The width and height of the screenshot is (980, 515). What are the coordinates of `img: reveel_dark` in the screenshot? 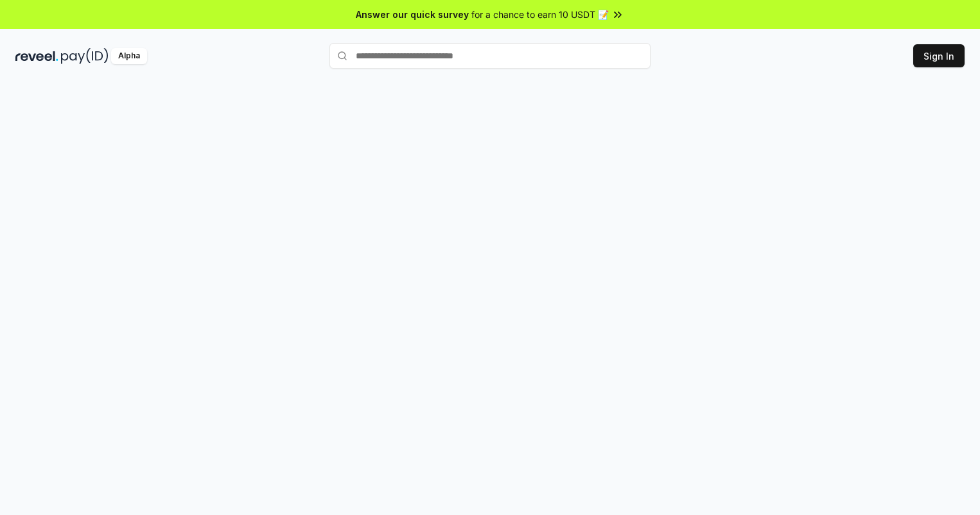 It's located at (37, 56).